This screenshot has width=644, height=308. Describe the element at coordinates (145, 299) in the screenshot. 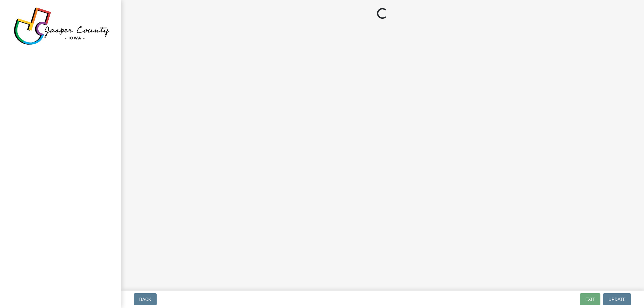

I see `button: Back` at that location.